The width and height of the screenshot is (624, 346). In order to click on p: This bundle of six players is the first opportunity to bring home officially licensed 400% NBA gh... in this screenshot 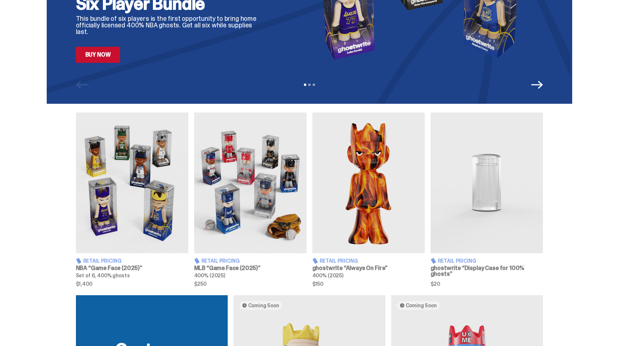, I will do `click(171, 25)`.